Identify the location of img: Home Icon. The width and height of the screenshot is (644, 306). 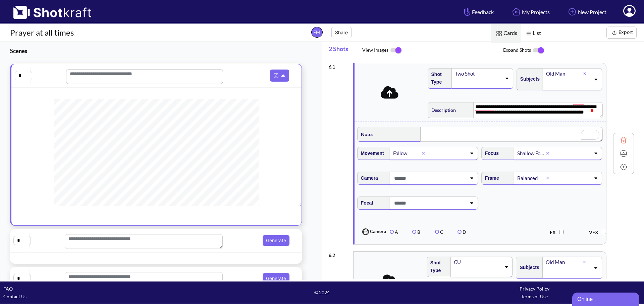
(516, 12).